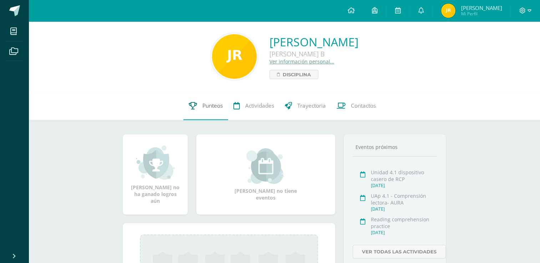  I want to click on a: Punteos, so click(205, 106).